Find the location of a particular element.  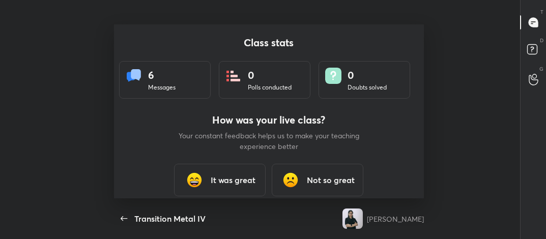

div: Messages is located at coordinates (162, 87).